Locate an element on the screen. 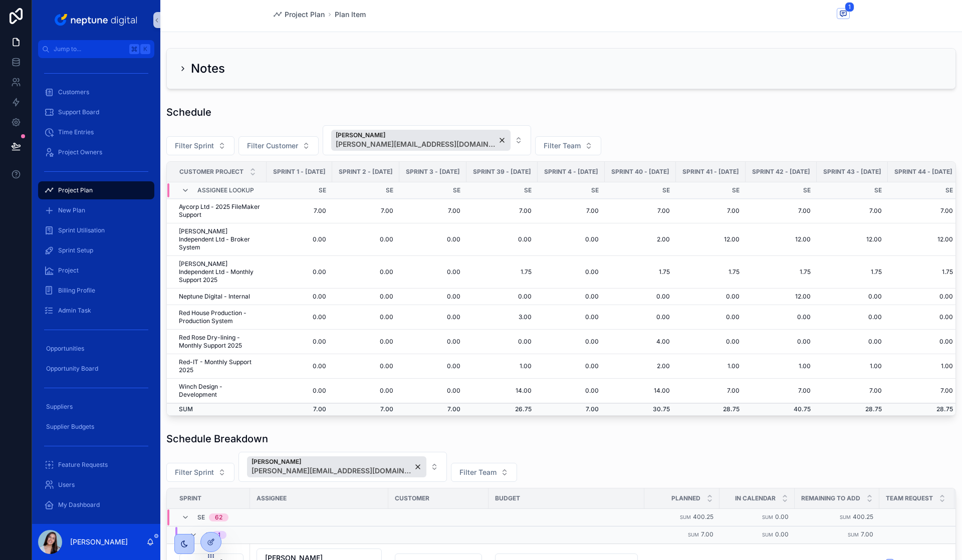  button: Unselect 137 is located at coordinates (337, 467).